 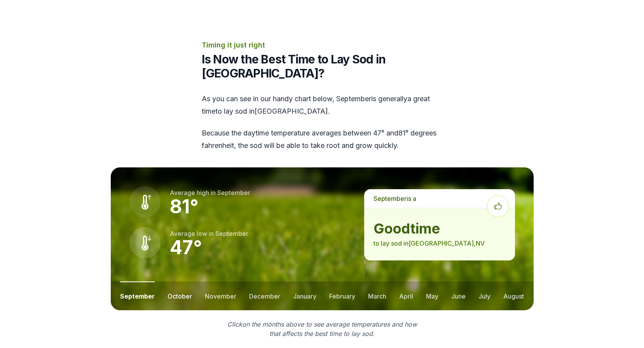 I want to click on button: december, so click(x=265, y=295).